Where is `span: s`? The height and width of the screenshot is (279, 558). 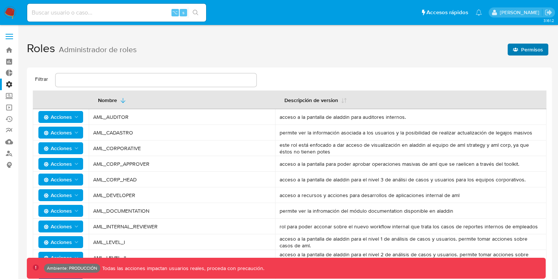 span: s is located at coordinates (183, 12).